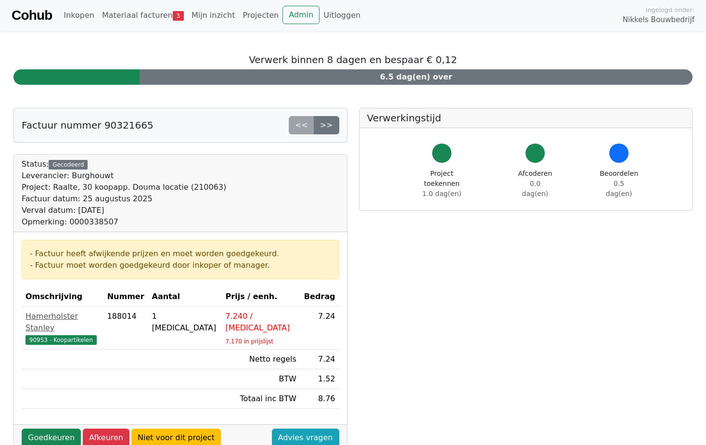  What do you see at coordinates (619, 183) in the screenshot?
I see `div: Beoordelen` at bounding box center [619, 183].